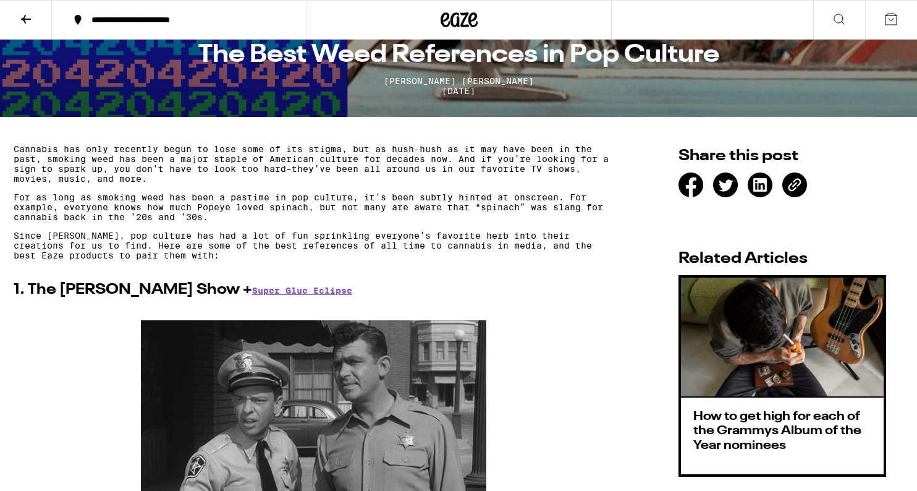 This screenshot has height=491, width=917. What do you see at coordinates (783, 156) in the screenshot?
I see `h2: Share this post` at bounding box center [783, 156].